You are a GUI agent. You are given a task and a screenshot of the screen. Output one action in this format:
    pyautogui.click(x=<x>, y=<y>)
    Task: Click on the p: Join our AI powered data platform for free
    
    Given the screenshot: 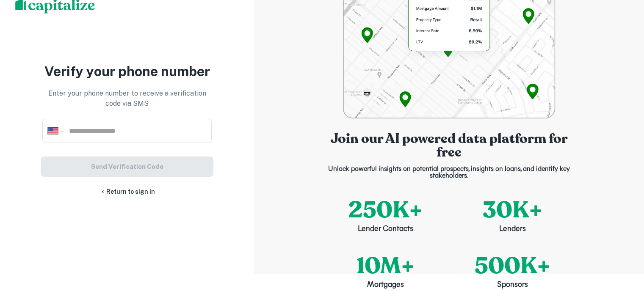 What is the action you would take?
    pyautogui.click(x=449, y=146)
    